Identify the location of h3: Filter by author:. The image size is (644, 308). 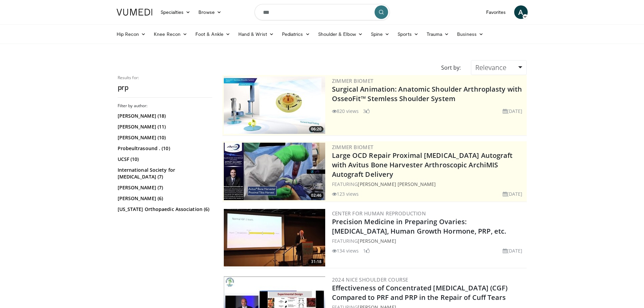
(165, 106).